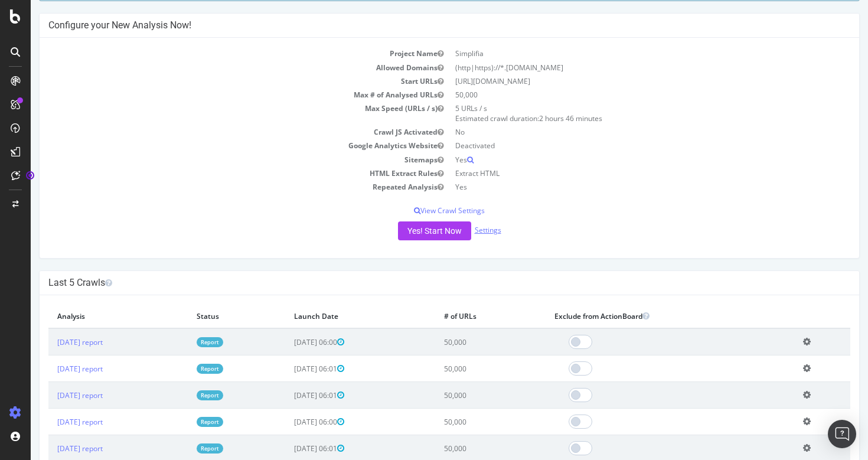  I want to click on p: View Crawl Settings, so click(419, 210).